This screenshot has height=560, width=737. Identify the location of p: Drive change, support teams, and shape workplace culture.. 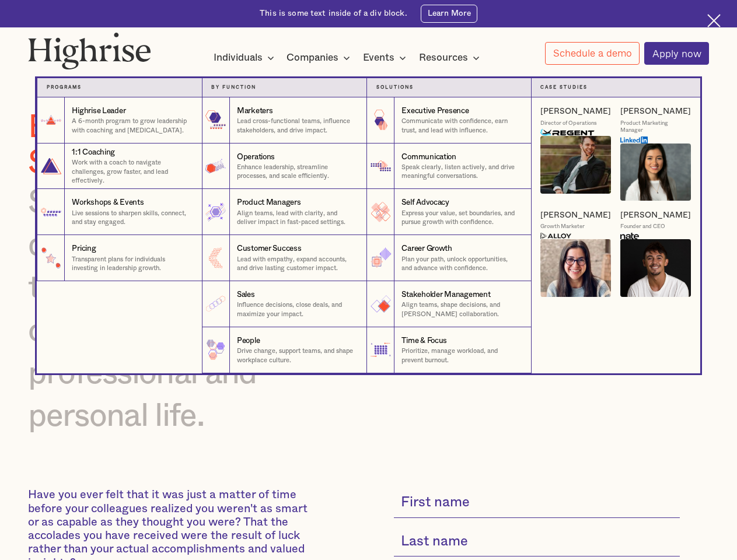
(297, 355).